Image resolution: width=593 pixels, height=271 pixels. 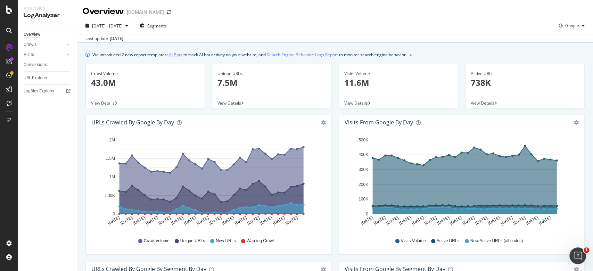 I want to click on div: Active URLs, so click(x=525, y=74).